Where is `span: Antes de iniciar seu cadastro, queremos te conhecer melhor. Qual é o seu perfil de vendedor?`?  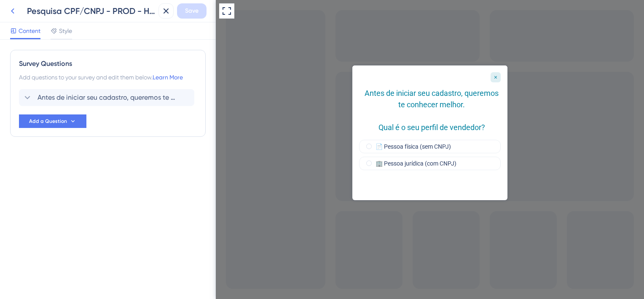
span: Antes de iniciar seu cadastro, queremos te conhecer melhor. Qual é o seu perfil de vendedor? is located at coordinates (107, 98).